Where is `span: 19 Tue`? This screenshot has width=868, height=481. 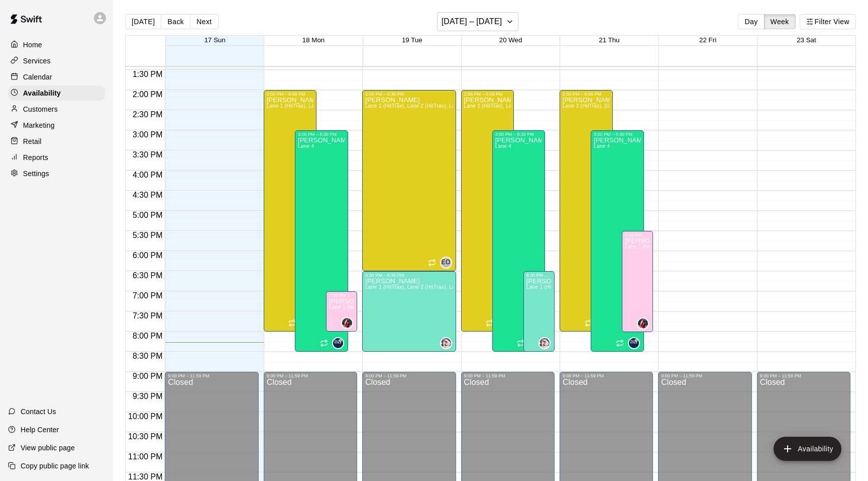 span: 19 Tue is located at coordinates (412, 40).